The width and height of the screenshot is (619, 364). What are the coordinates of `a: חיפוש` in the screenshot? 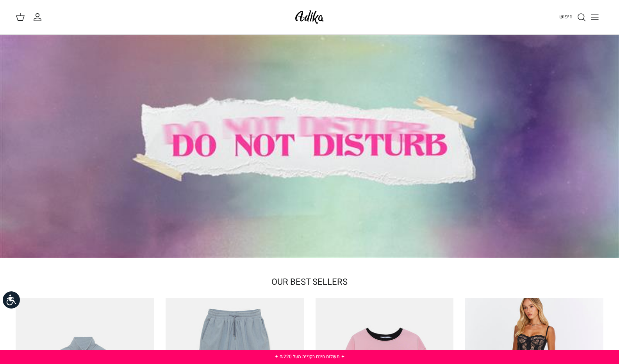 It's located at (573, 17).